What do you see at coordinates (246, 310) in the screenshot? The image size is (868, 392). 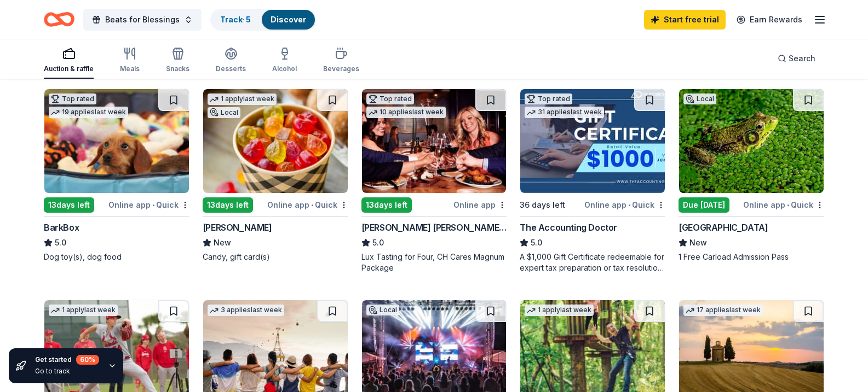 I see `div: 3 applies last week` at bounding box center [246, 310].